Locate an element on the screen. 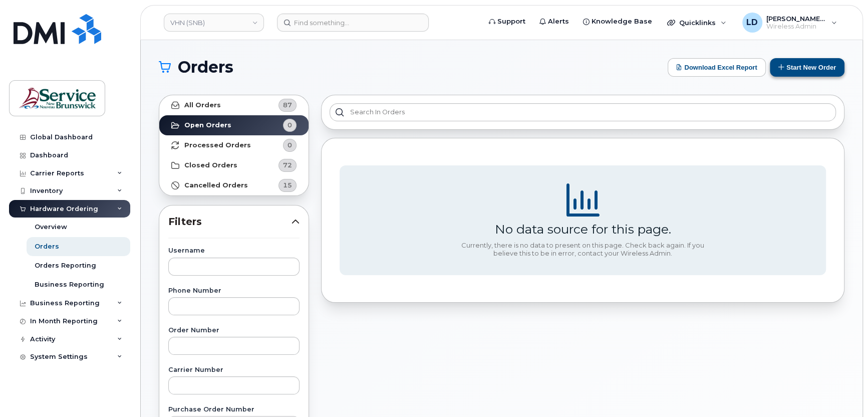  strong: Closed Orders is located at coordinates (211, 166).